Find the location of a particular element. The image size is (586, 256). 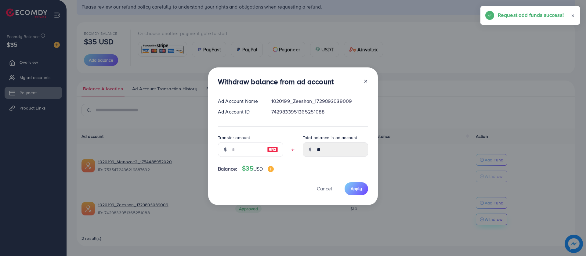

div: 1020199_Zeeshan_1729893039009 is located at coordinates (320, 101).